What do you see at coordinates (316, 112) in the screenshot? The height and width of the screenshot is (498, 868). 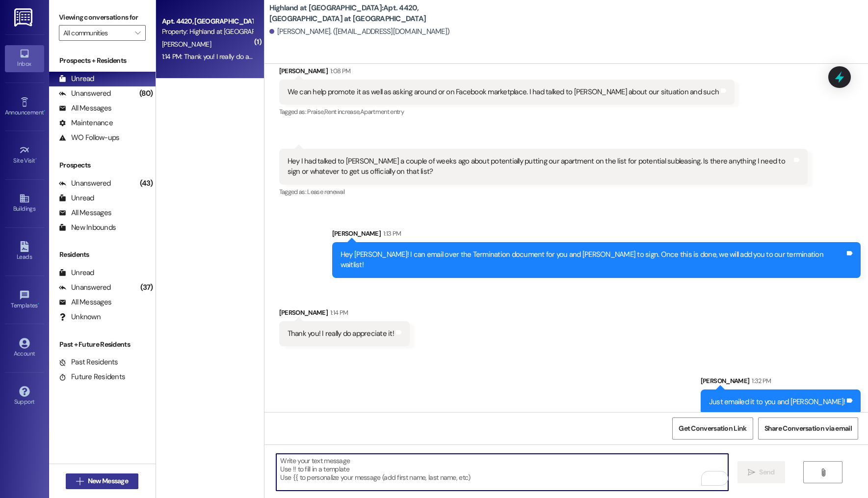 I see `span: Praise ,` at bounding box center [316, 112].